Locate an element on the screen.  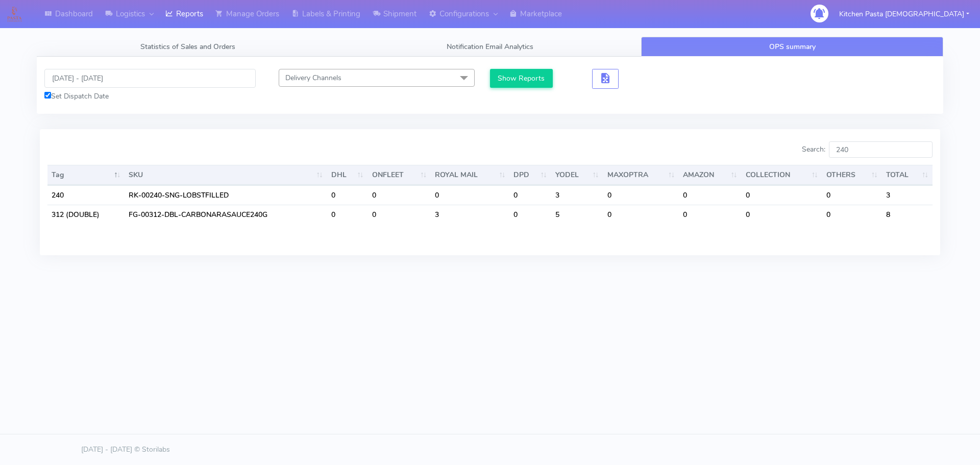
td: 5 is located at coordinates (577, 215).